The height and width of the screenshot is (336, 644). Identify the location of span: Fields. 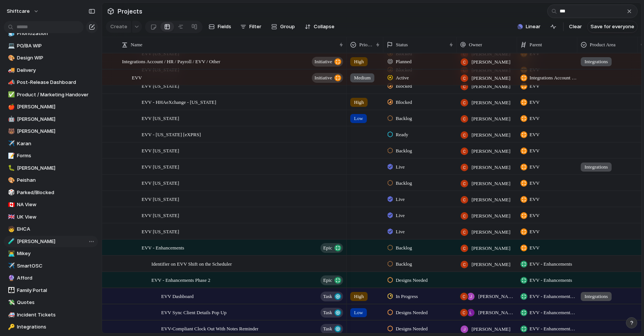
(224, 27).